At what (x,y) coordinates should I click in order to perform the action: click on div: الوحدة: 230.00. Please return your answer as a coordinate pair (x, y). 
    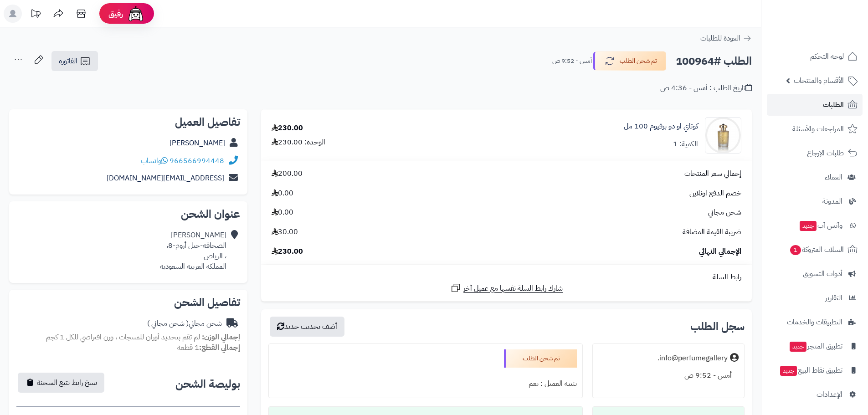
    Looking at the image, I should click on (299, 142).